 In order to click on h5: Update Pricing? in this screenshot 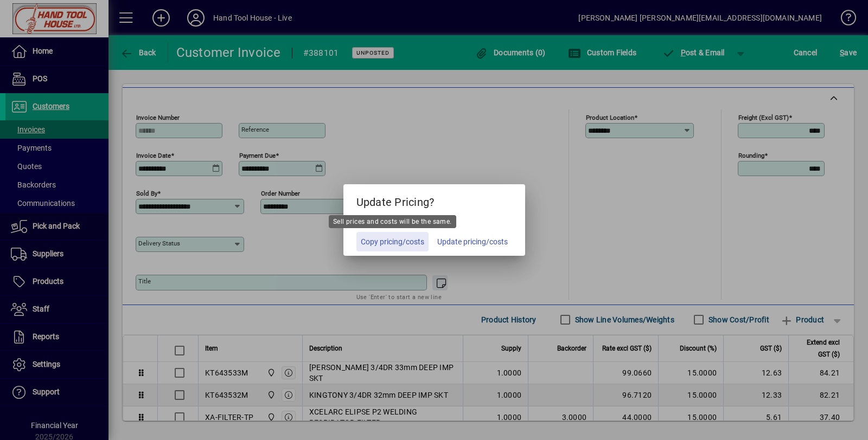, I will do `click(434, 200)`.